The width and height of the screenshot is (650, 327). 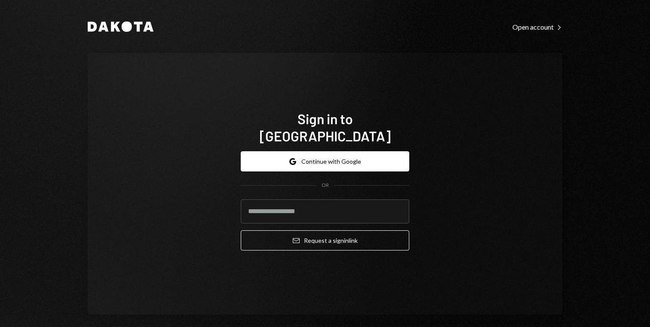 What do you see at coordinates (325, 185) in the screenshot?
I see `div: OR` at bounding box center [325, 185].